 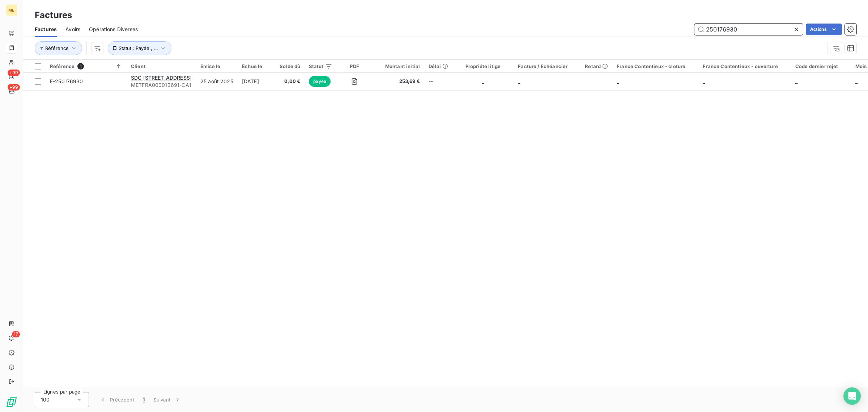 I want to click on span: Avoirs, so click(x=73, y=29).